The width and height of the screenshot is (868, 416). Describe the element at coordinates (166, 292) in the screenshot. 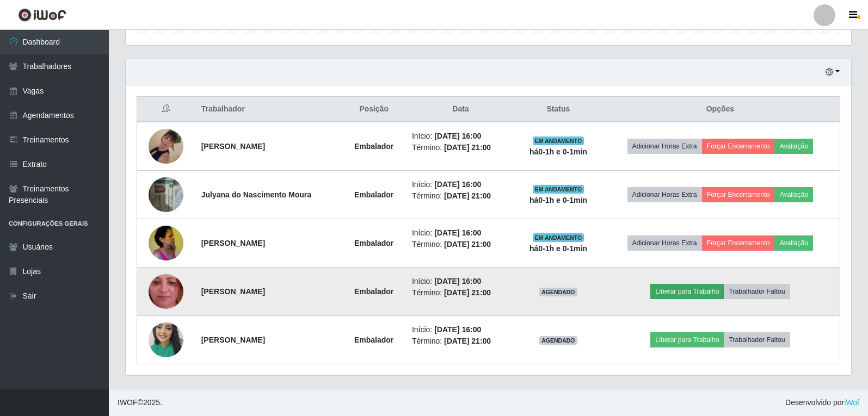

I see `img: 1736442244800.jpeg` at that location.